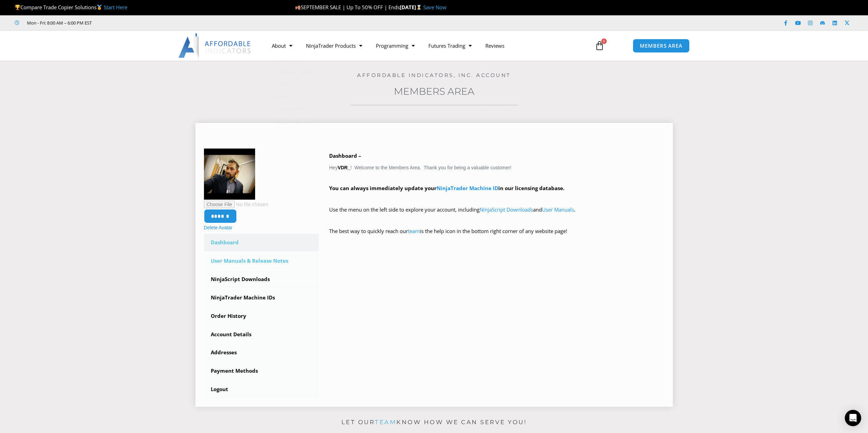 The width and height of the screenshot is (868, 433). I want to click on a: User Manuals & Release Notes, so click(262, 261).